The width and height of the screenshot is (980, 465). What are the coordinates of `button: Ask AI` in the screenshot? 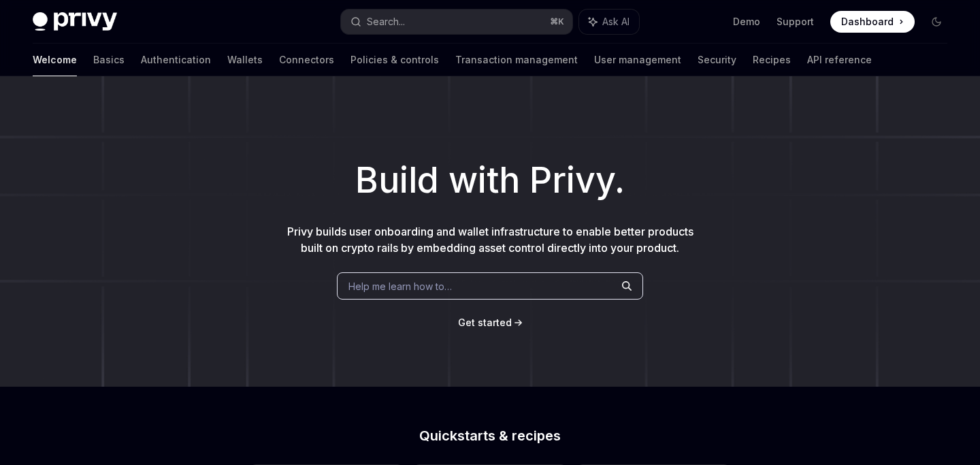 It's located at (610, 22).